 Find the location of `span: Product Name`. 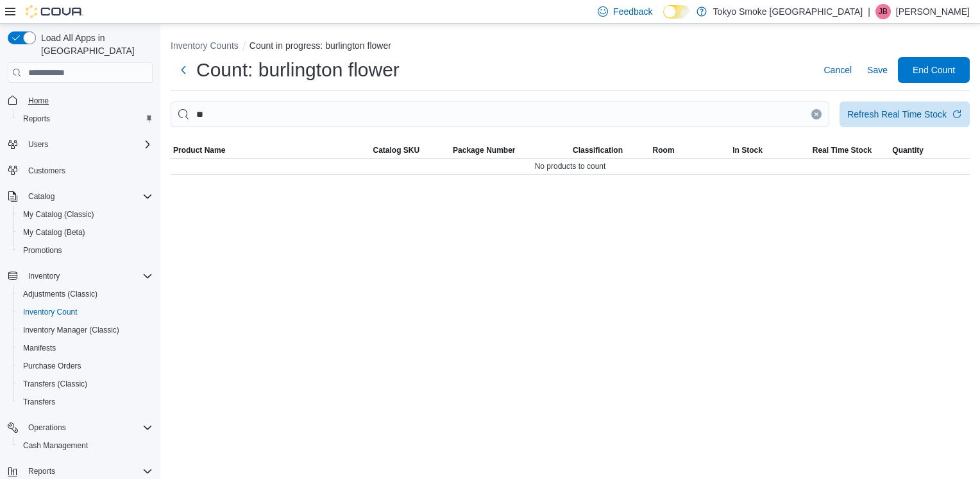

span: Product Name is located at coordinates (199, 150).